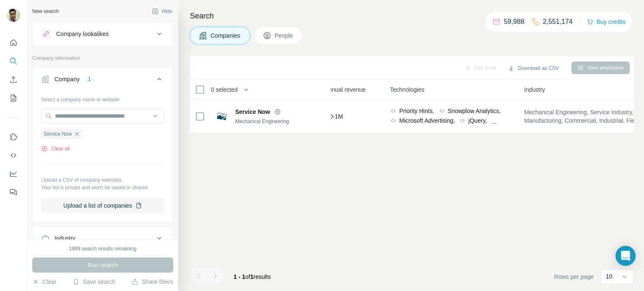 This screenshot has height=291, width=644. What do you see at coordinates (14, 43) in the screenshot?
I see `button: Quick start` at bounding box center [14, 43].